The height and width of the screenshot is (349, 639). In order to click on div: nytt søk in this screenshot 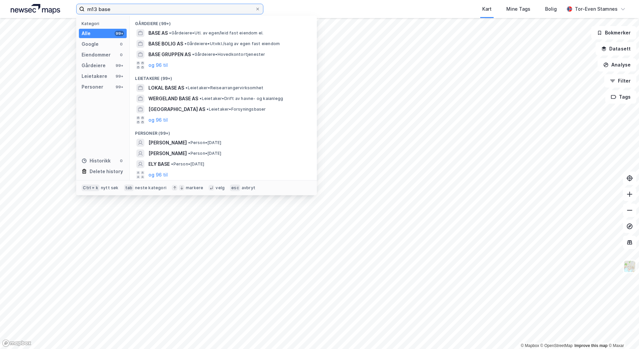, I will do `click(110, 188)`.